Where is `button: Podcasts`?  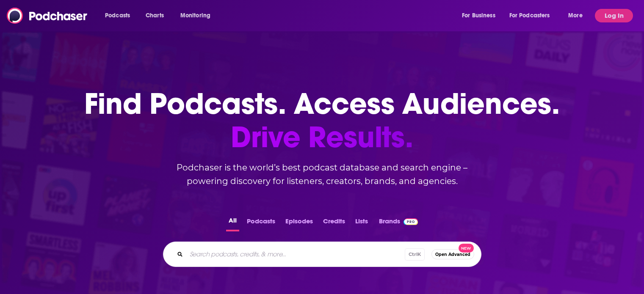
button: Podcasts is located at coordinates (261, 223).